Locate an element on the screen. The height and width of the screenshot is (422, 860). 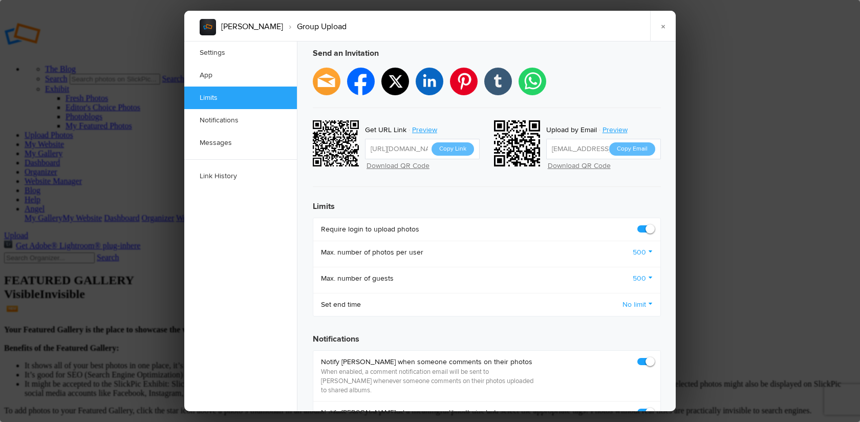
div: https://slickpic.us/18316332h000 is located at coordinates (337, 145).